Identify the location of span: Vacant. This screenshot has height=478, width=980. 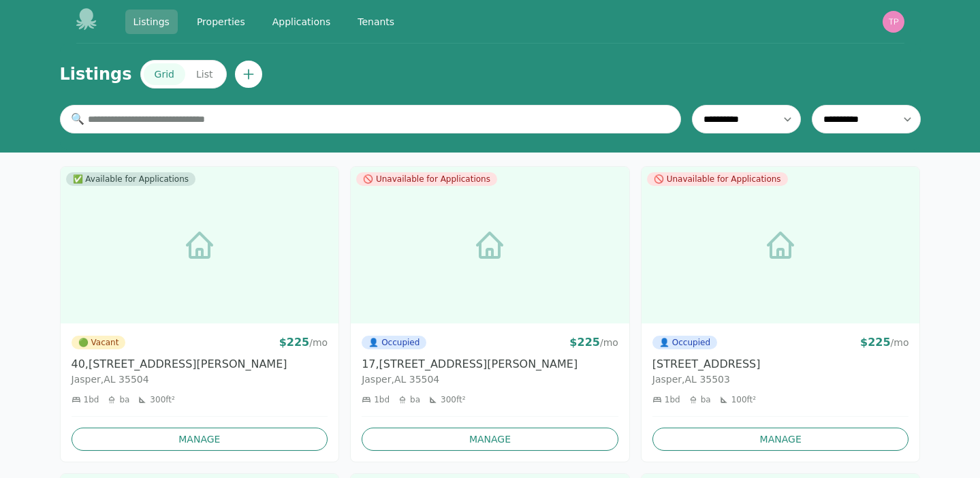
(99, 342).